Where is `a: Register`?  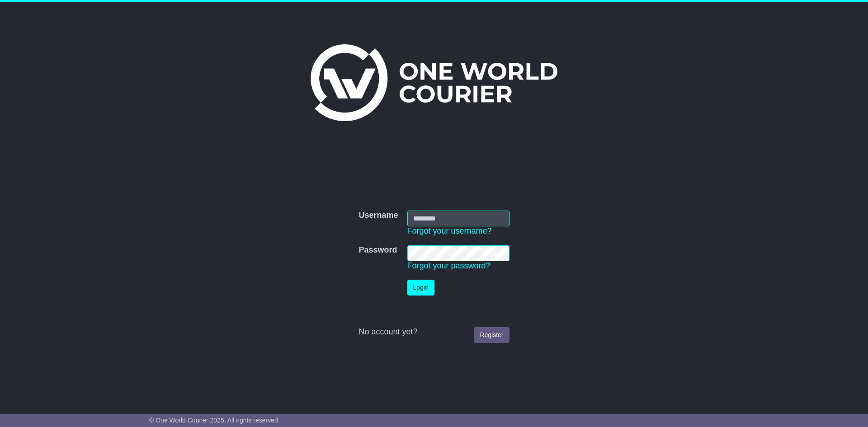 a: Register is located at coordinates (491, 334).